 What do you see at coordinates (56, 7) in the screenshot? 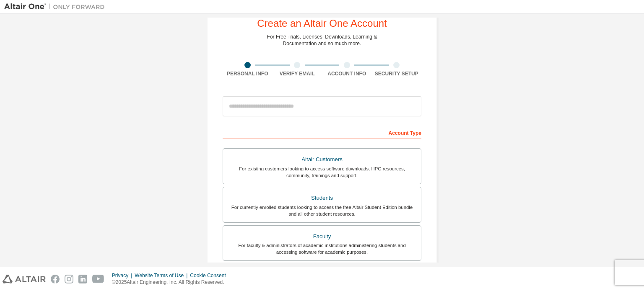
I see `img: Altair One` at bounding box center [56, 7].